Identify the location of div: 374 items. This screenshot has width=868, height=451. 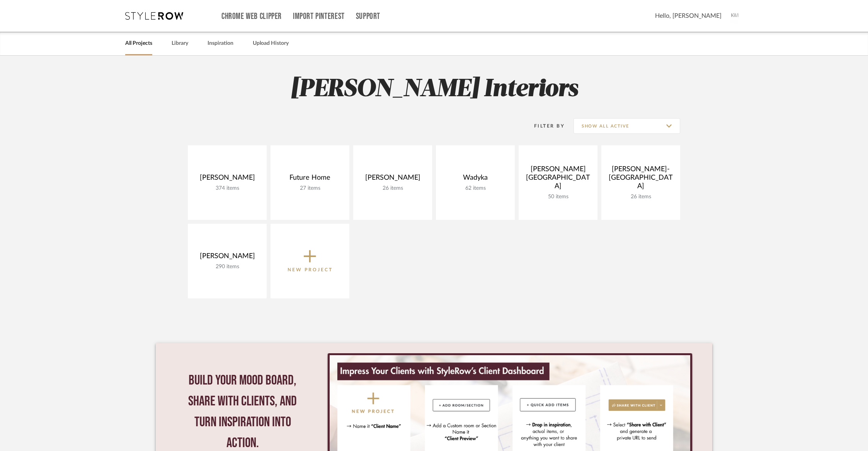
(227, 188).